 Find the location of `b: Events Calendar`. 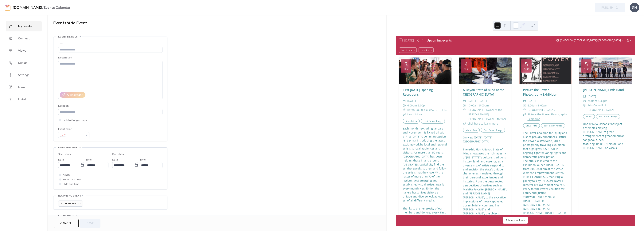

b: Events Calendar is located at coordinates (57, 8).